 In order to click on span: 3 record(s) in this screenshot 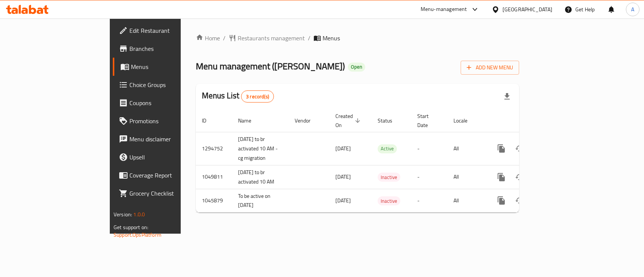, I will do `click(257, 97)`.